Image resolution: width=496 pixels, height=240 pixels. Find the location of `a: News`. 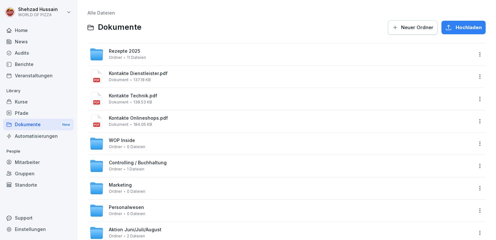

a: News is located at coordinates (38, 41).